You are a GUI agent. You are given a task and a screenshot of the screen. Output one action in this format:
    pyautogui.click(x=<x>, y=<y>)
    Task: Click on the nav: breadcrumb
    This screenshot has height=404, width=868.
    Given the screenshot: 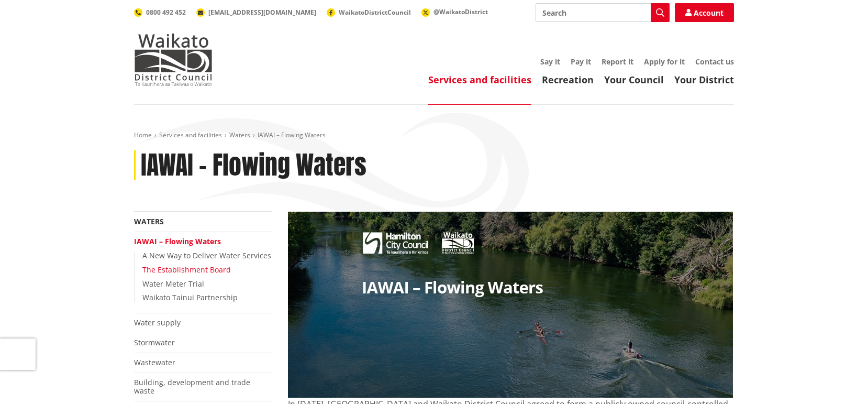 What is the action you would take?
    pyautogui.click(x=434, y=135)
    